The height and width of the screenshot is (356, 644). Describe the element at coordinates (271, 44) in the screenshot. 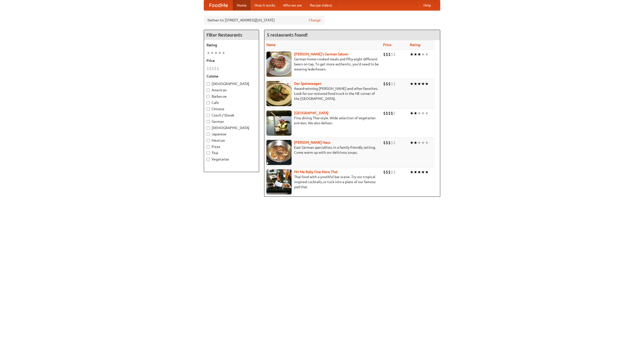

I see `a: Name` at that location.